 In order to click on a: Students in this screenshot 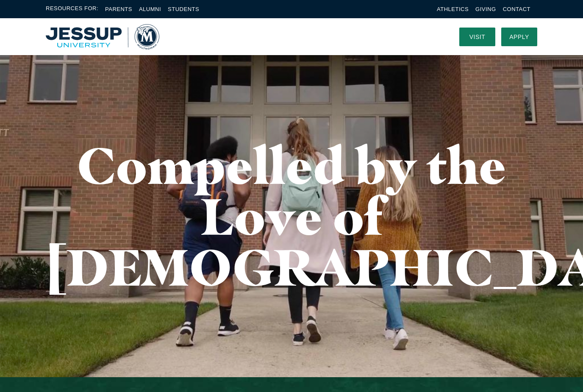, I will do `click(184, 9)`.